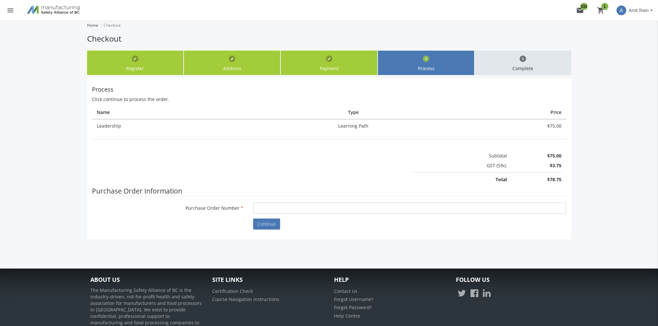 This screenshot has height=326, width=658. What do you see at coordinates (554, 156) in the screenshot?
I see `strong: $75.00` at bounding box center [554, 156].